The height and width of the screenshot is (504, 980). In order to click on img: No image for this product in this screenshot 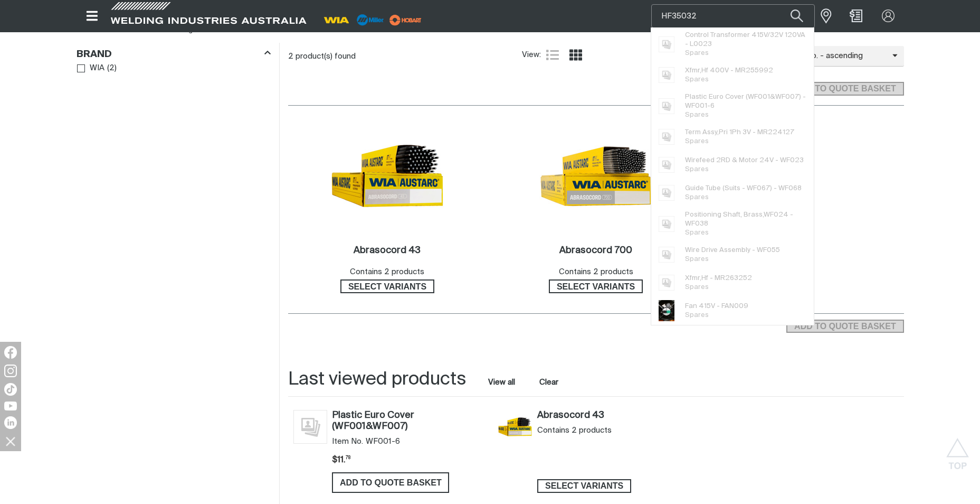, I will do `click(310, 427)`.